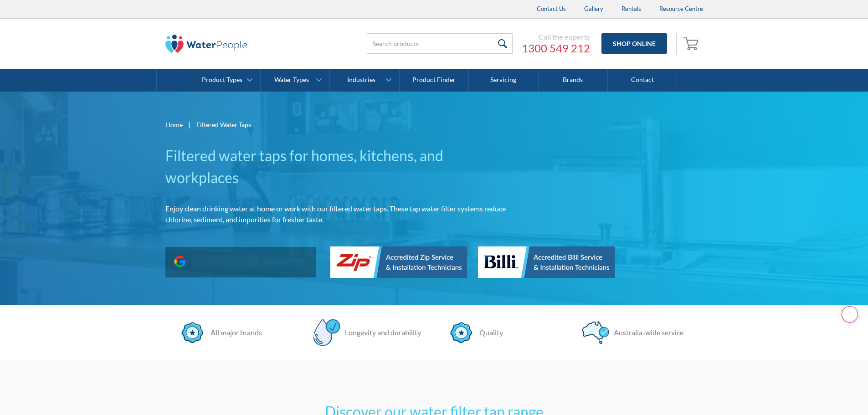 This screenshot has height=415, width=868. What do you see at coordinates (295, 80) in the screenshot?
I see `a: Water Types` at bounding box center [295, 80].